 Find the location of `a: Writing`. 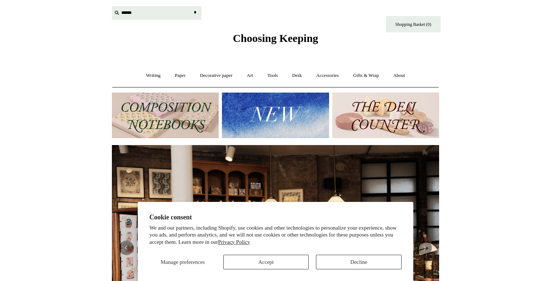

a: Writing is located at coordinates (153, 75).